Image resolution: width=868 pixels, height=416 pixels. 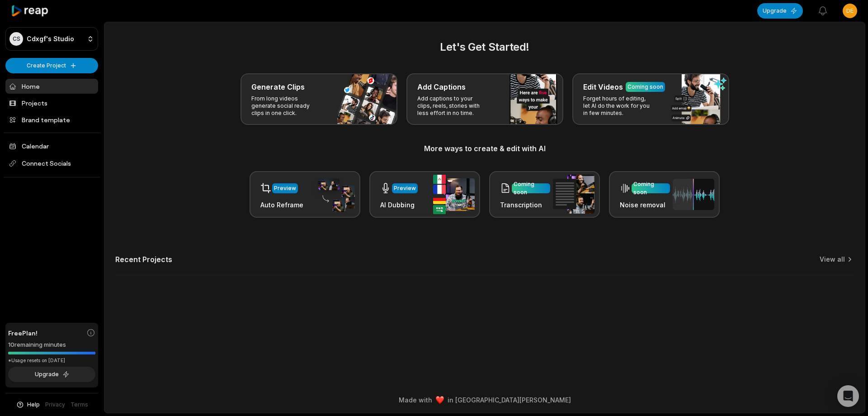 What do you see at coordinates (52, 66) in the screenshot?
I see `button: Create Project` at bounding box center [52, 66].